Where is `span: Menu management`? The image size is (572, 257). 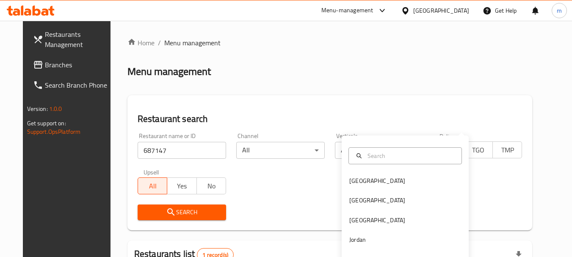
span: Menu management is located at coordinates (192, 43).